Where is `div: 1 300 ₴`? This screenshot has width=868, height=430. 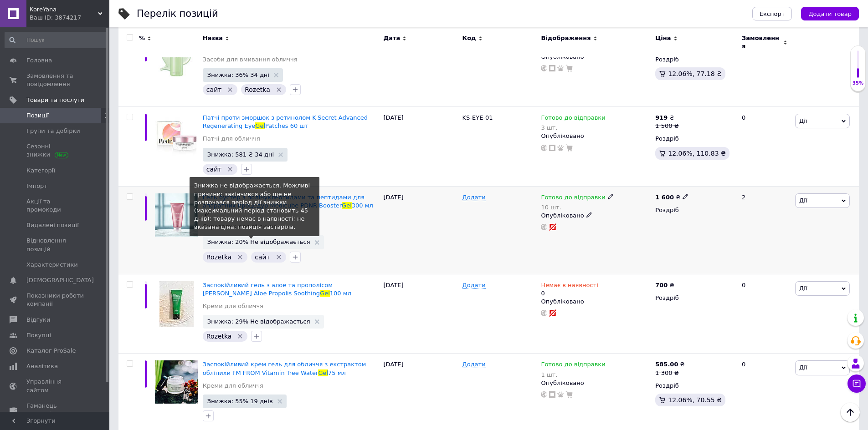
div: 1 300 ₴ is located at coordinates (670, 373).